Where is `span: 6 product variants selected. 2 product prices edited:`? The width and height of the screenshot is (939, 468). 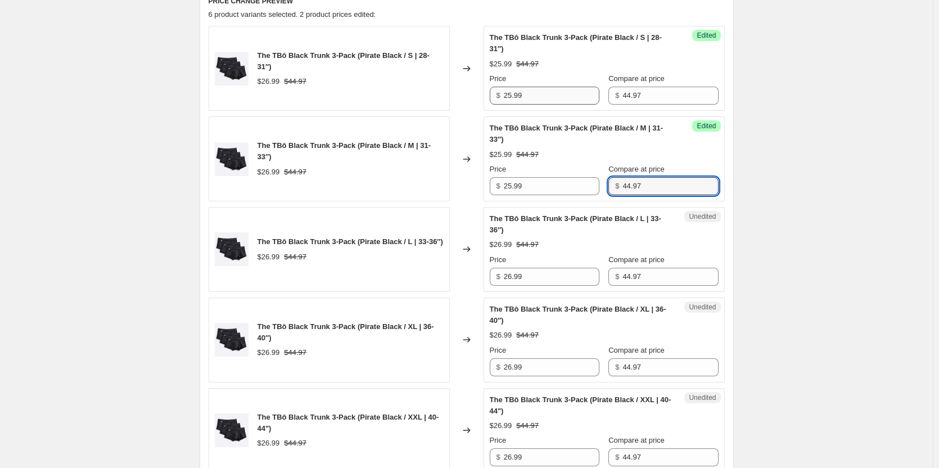 span: 6 product variants selected. 2 product prices edited: is located at coordinates (293, 14).